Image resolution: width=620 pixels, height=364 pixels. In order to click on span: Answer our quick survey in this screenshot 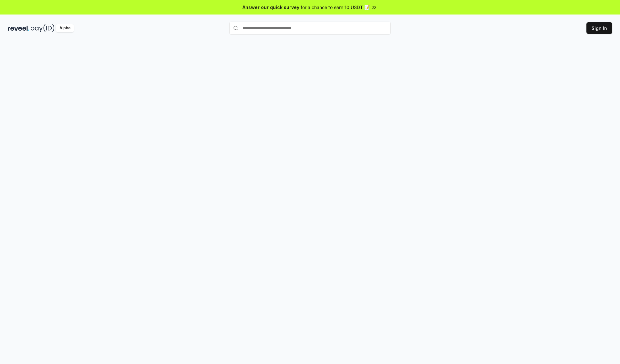, I will do `click(271, 7)`.